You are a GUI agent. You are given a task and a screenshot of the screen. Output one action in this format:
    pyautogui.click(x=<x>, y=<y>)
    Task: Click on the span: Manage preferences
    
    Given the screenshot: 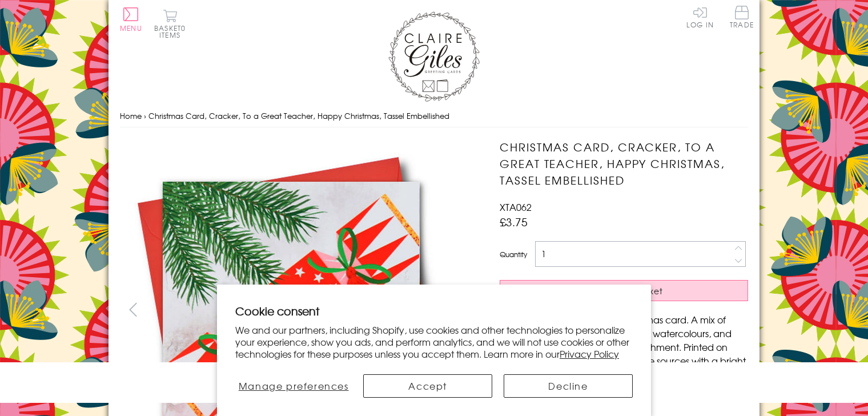 What is the action you would take?
    pyautogui.click(x=293, y=386)
    